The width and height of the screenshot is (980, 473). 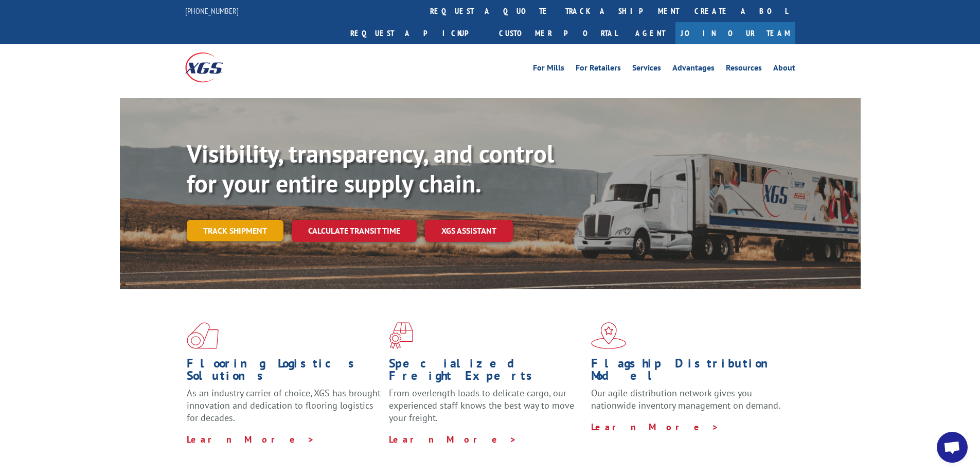 I want to click on a: Track shipment, so click(x=235, y=230).